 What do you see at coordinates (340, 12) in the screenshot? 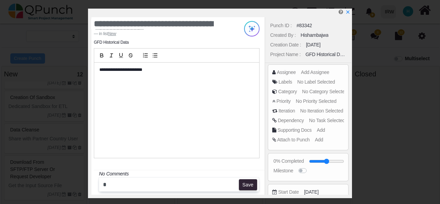
I see `i: Edit Punch` at bounding box center [340, 12].